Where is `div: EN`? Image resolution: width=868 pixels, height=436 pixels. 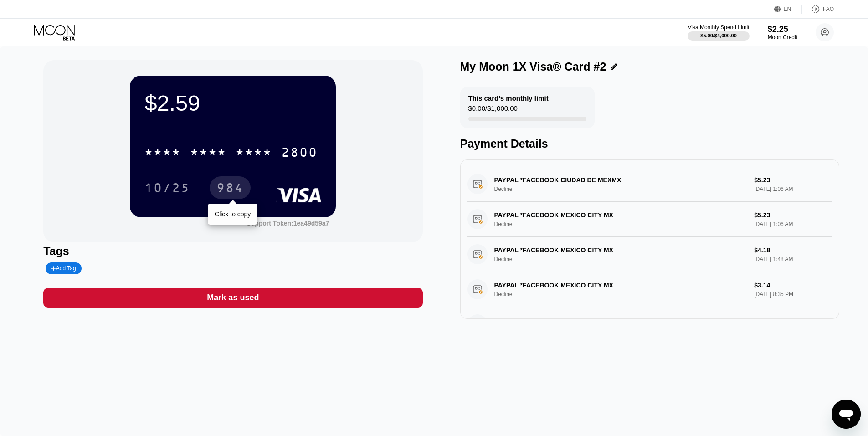
div: EN is located at coordinates (788, 9).